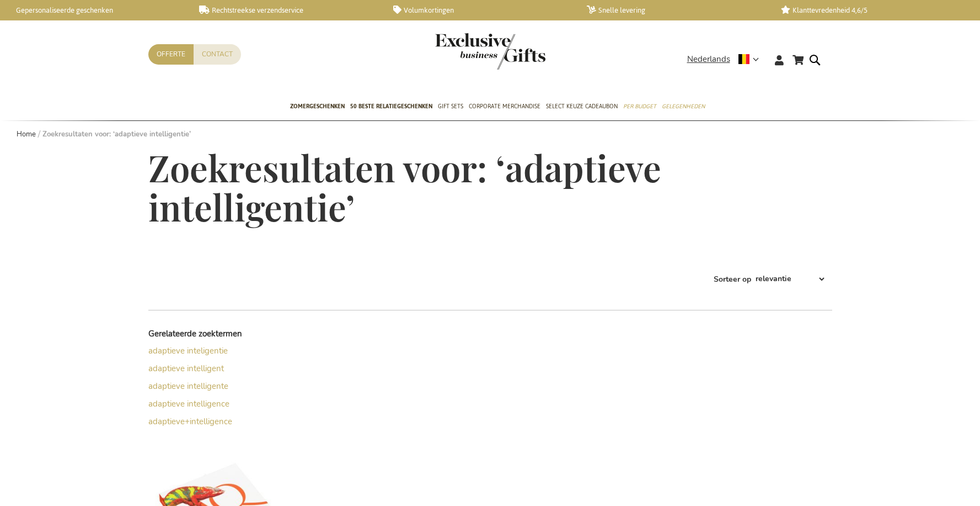  I want to click on label: Sorteer op, so click(733, 278).